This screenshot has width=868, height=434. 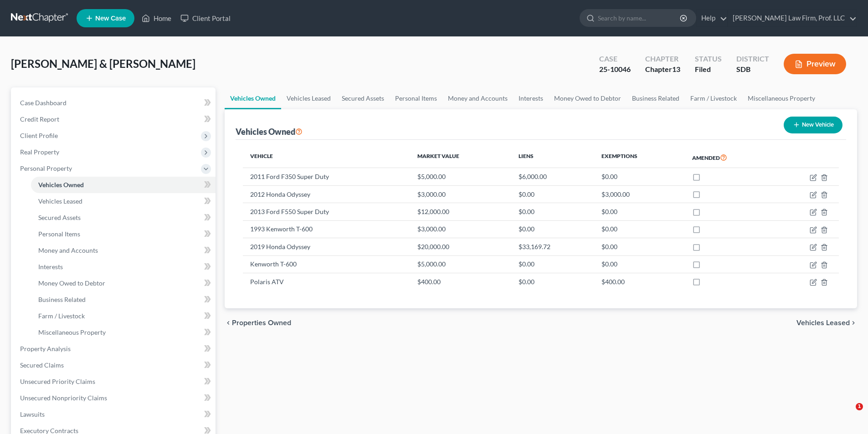 What do you see at coordinates (114, 103) in the screenshot?
I see `a: Case Dashboard` at bounding box center [114, 103].